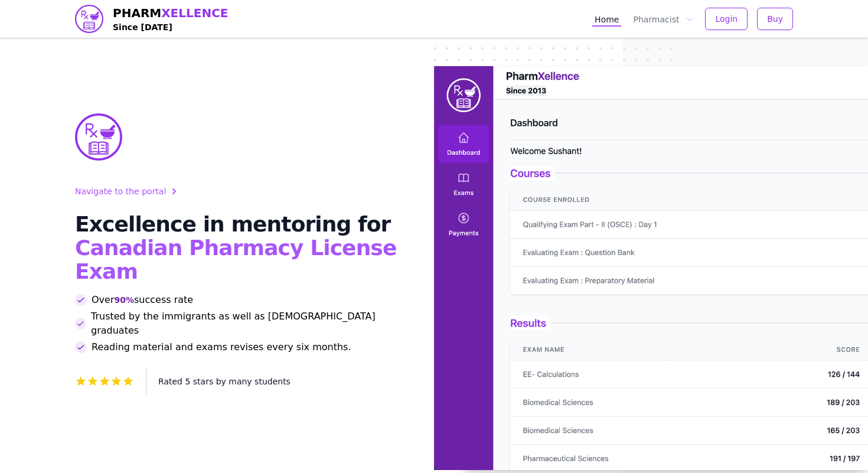 The width and height of the screenshot is (868, 473). What do you see at coordinates (142, 300) in the screenshot?
I see `span: Over success rate` at bounding box center [142, 300].